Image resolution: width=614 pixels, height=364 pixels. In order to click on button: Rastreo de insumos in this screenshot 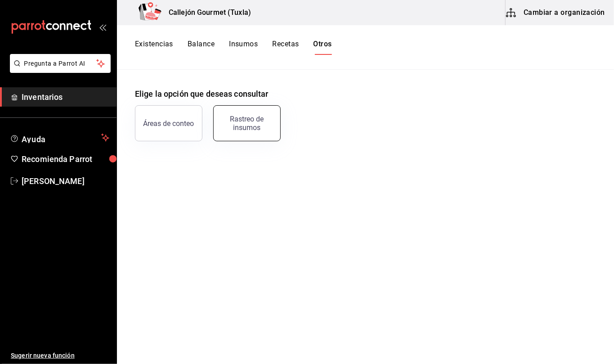, I will do `click(247, 123)`.